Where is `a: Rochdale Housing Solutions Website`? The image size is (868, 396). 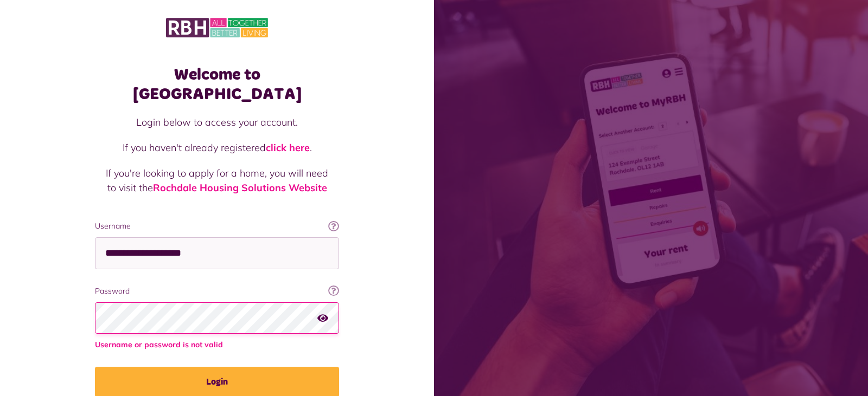
a: Rochdale Housing Solutions Website is located at coordinates (240, 187).